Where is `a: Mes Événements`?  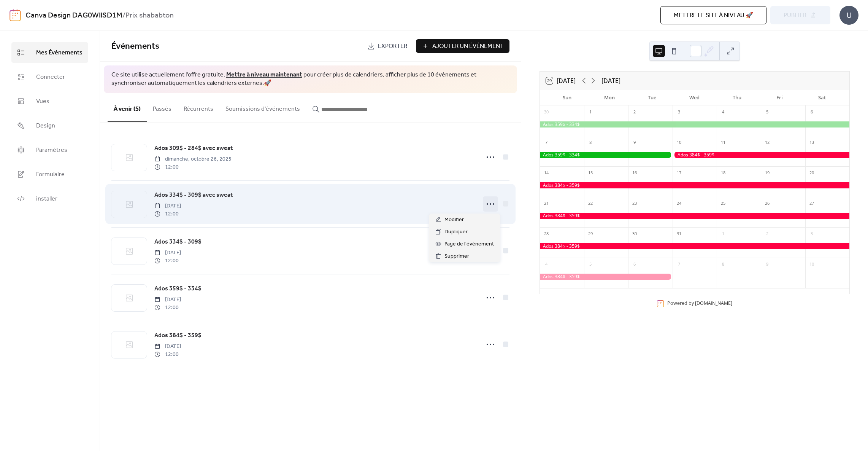 a: Mes Événements is located at coordinates (50, 52).